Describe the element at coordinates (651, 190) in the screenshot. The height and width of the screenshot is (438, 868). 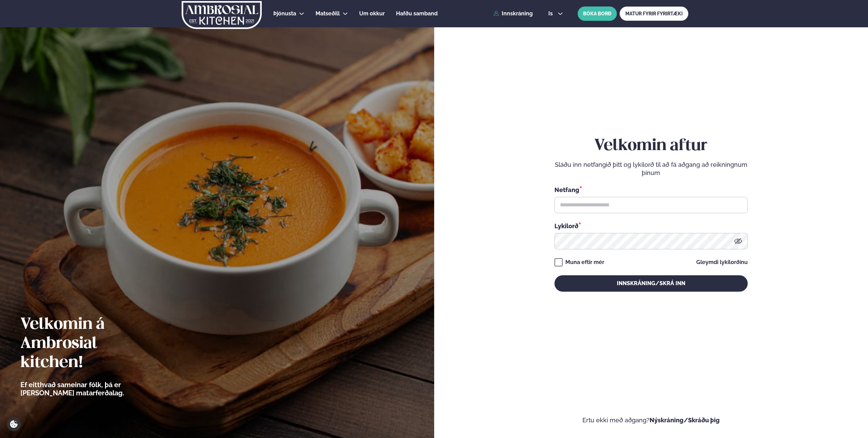
I see `div: Netfang` at that location.